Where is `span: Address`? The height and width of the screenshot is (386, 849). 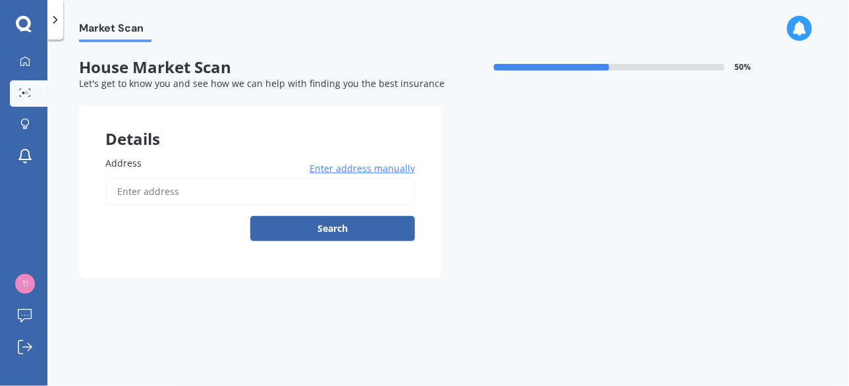
span: Address is located at coordinates (123, 163).